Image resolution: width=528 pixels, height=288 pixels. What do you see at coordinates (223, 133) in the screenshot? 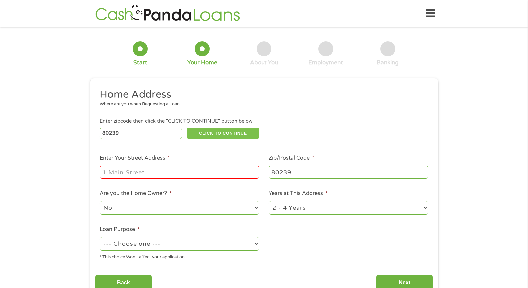
I see `button: CLICK TO CONTINUE` at bounding box center [223, 133].